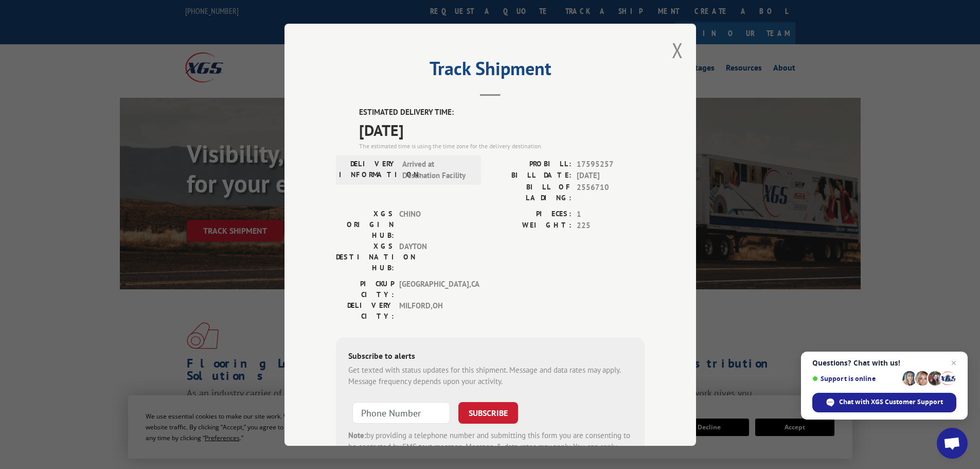 The image size is (980, 469). Describe the element at coordinates (610, 214) in the screenshot. I see `span: 1` at that location.